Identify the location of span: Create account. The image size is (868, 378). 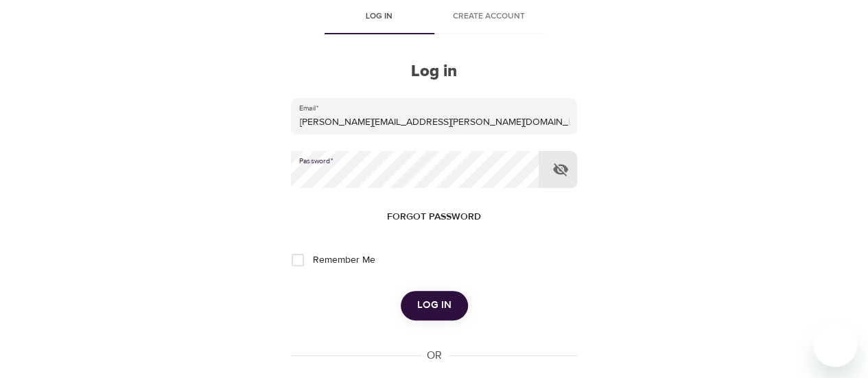
(489, 17).